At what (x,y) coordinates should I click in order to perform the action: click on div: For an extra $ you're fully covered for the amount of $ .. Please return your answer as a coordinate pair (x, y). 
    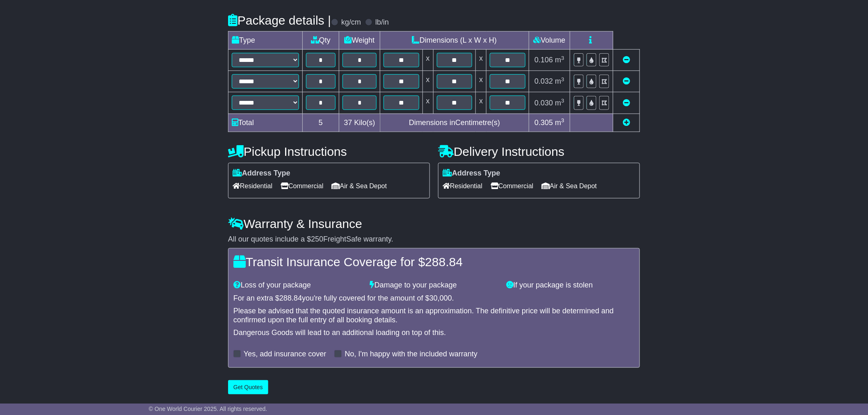
    Looking at the image, I should click on (434, 299).